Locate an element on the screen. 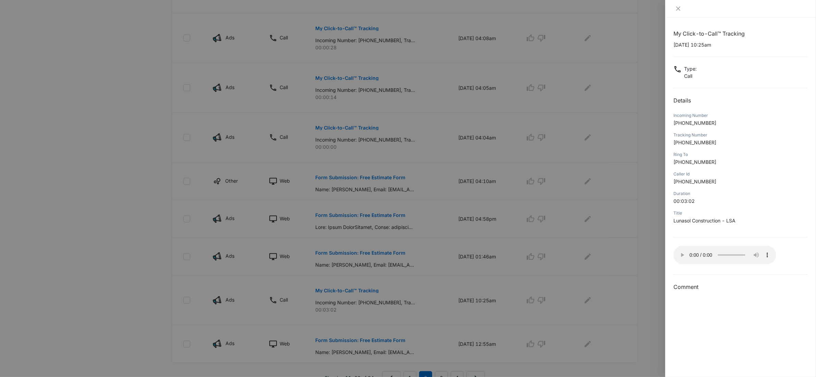 This screenshot has height=377, width=816. h1: My Click-to-Call™ Tracking is located at coordinates (740, 34).